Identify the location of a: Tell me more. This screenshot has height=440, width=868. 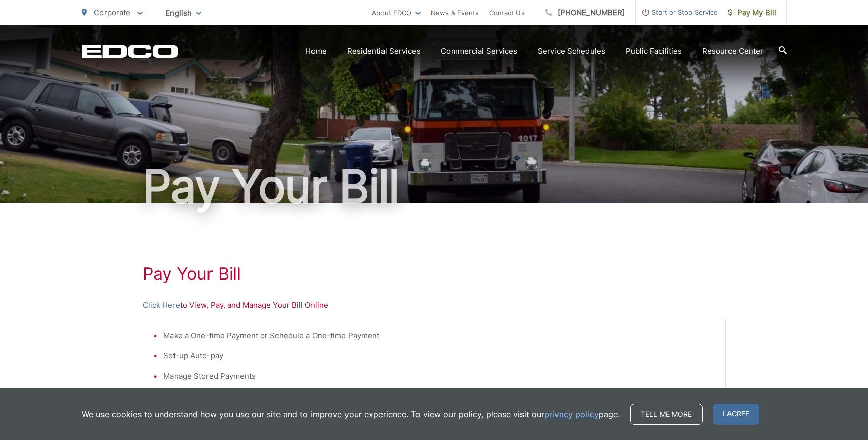
(666, 414).